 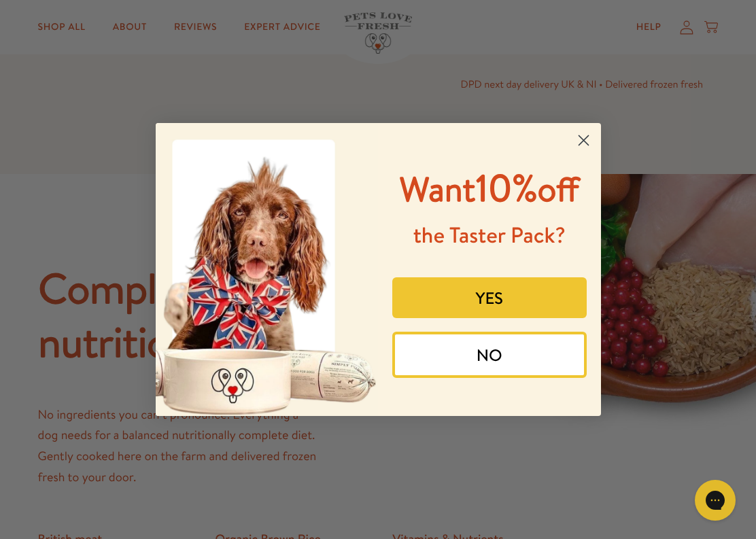 I want to click on button: NO, so click(x=490, y=355).